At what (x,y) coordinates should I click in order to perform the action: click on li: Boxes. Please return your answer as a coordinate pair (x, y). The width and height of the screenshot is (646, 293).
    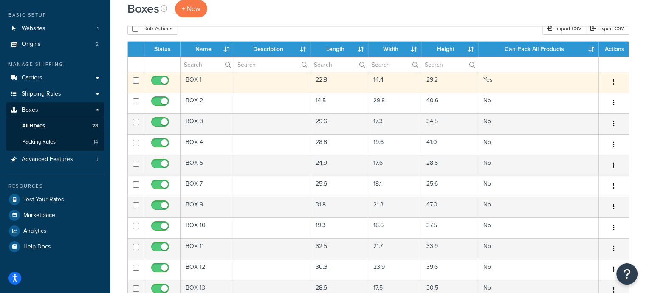
    Looking at the image, I should click on (55, 127).